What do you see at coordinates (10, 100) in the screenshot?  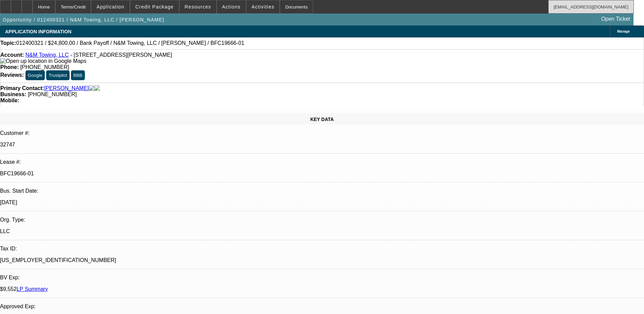 I see `strong: Mobile:` at bounding box center [10, 100].